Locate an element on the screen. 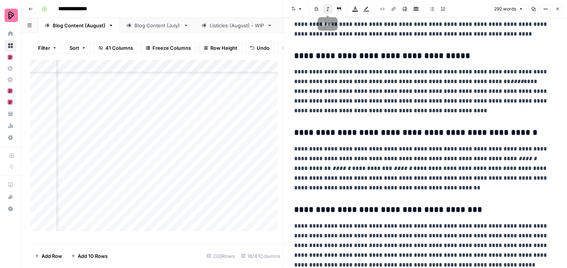 The image size is (567, 268). button: Freeze Columns is located at coordinates (168, 48).